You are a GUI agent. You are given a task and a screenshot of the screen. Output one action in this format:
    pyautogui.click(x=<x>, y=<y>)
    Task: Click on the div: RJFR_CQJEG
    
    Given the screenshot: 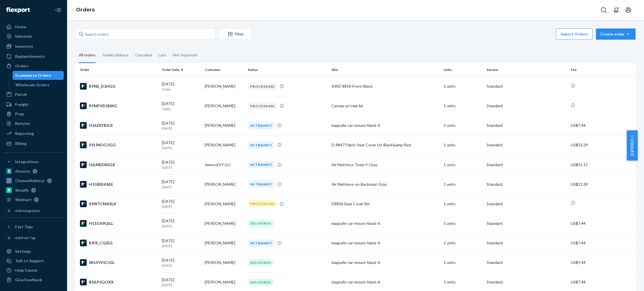 What is the action you would take?
    pyautogui.click(x=119, y=243)
    